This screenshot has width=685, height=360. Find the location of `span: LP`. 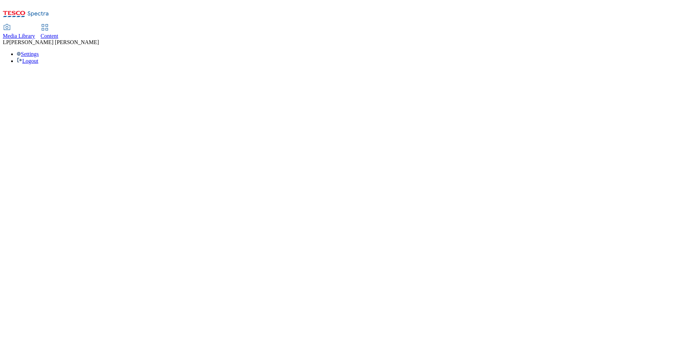

span: LP is located at coordinates (6, 42).